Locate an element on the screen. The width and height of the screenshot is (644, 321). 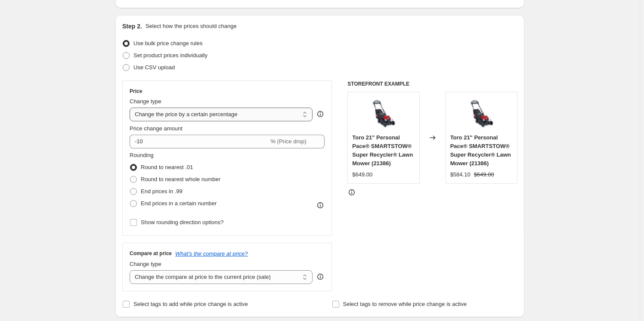
h3: Compare at price is located at coordinates (151, 254).